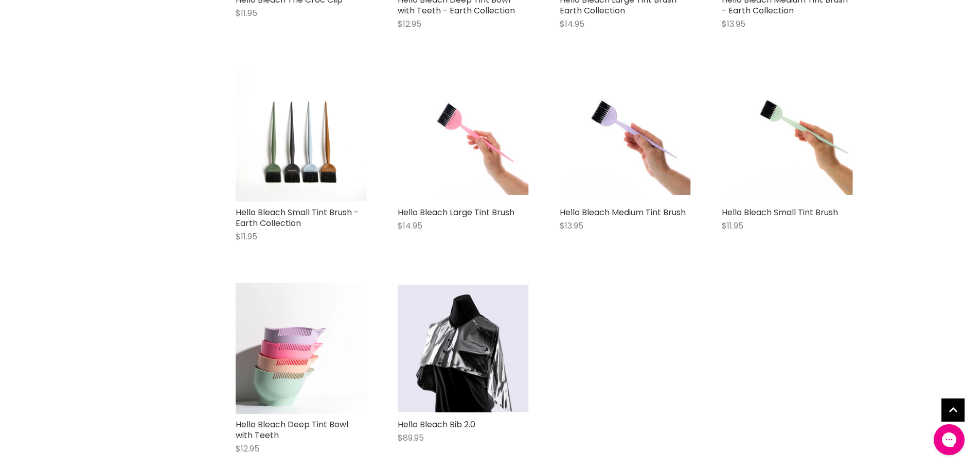 The width and height of the screenshot is (980, 469). What do you see at coordinates (21, 19) in the screenshot?
I see `button: Open gorgias live chat` at bounding box center [21, 19].